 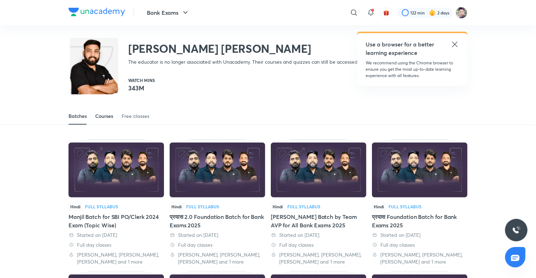 I want to click on div: Started on 2 Jun 2025, so click(x=319, y=235).